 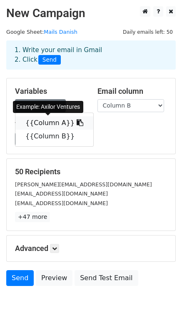 I want to click on div: 1. Write your email in Gmail 2. Click, so click(x=91, y=55).